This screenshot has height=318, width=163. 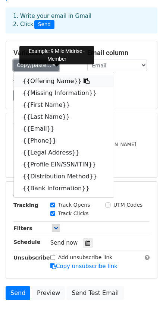 I want to click on a: Send, so click(x=18, y=293).